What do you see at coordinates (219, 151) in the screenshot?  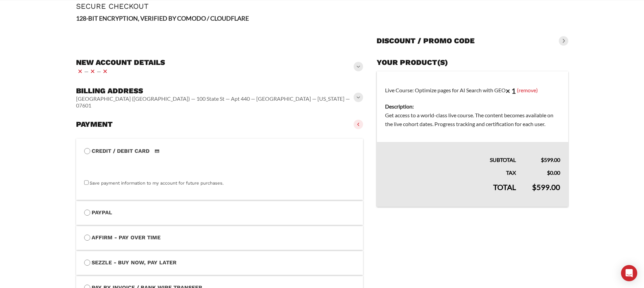 I see `label: Credit / Debit Card` at bounding box center [219, 151].